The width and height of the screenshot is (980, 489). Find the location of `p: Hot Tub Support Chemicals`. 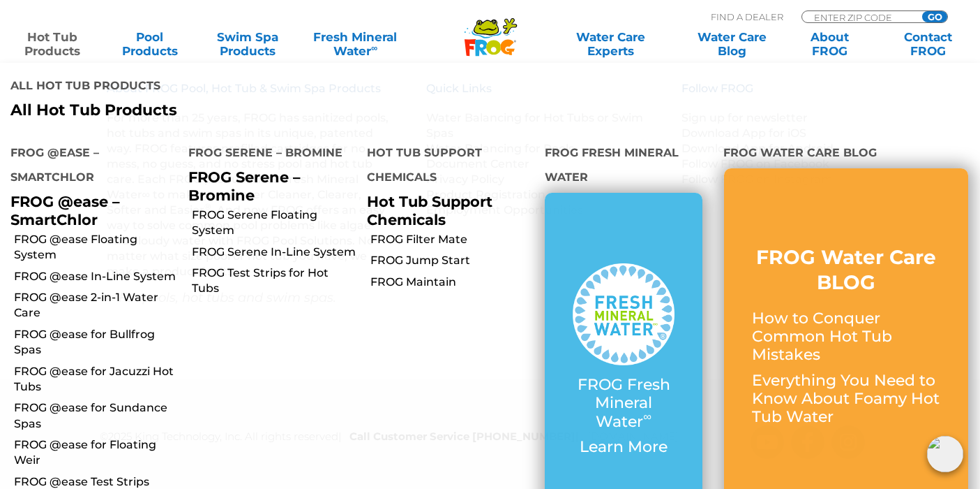

p: Hot Tub Support Chemicals is located at coordinates (445, 210).